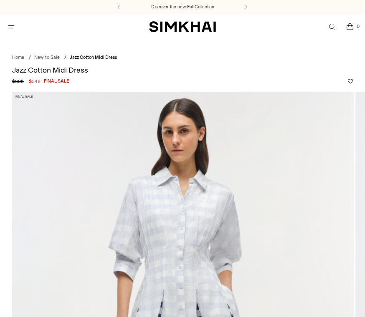 The height and width of the screenshot is (317, 365). Describe the element at coordinates (35, 81) in the screenshot. I see `span: $348` at that location.